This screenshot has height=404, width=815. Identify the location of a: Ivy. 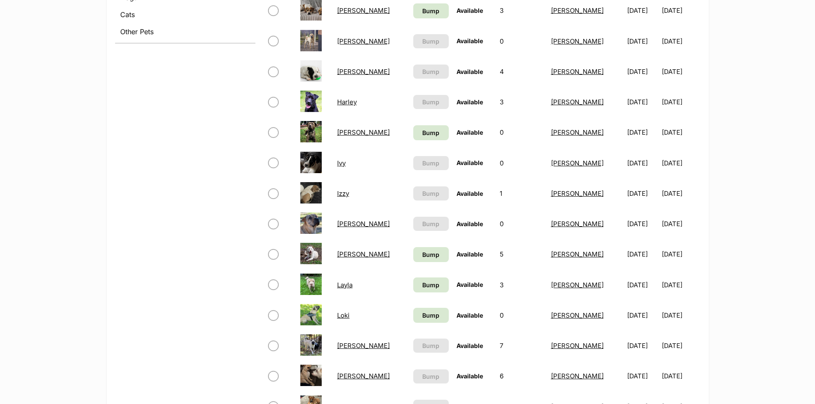
(341, 163).